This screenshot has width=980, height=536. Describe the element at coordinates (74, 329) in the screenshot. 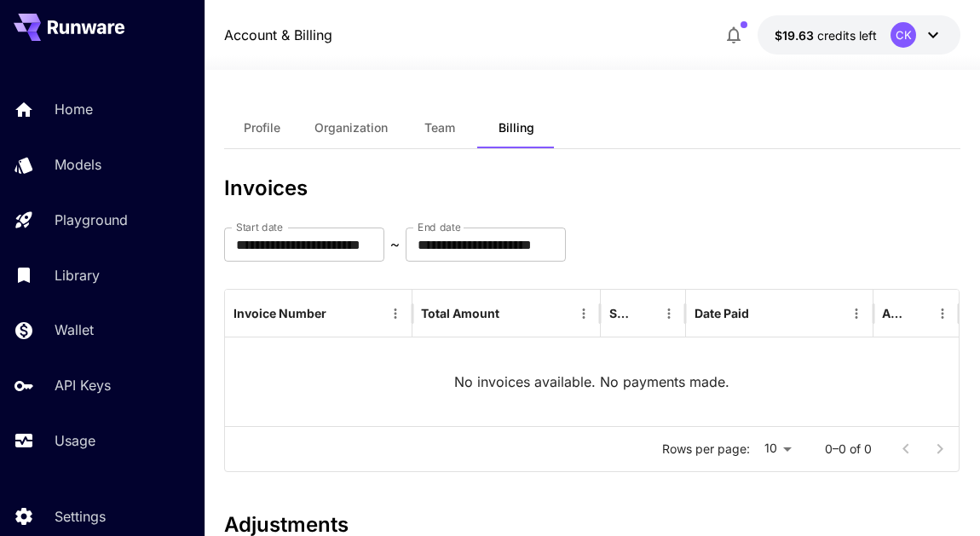

I see `p: Wallet` at that location.